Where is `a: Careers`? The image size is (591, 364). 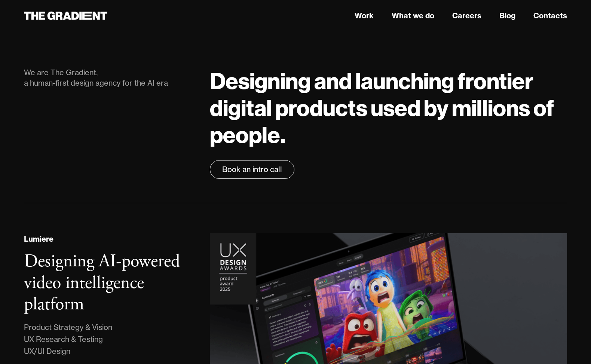 a: Careers is located at coordinates (466, 16).